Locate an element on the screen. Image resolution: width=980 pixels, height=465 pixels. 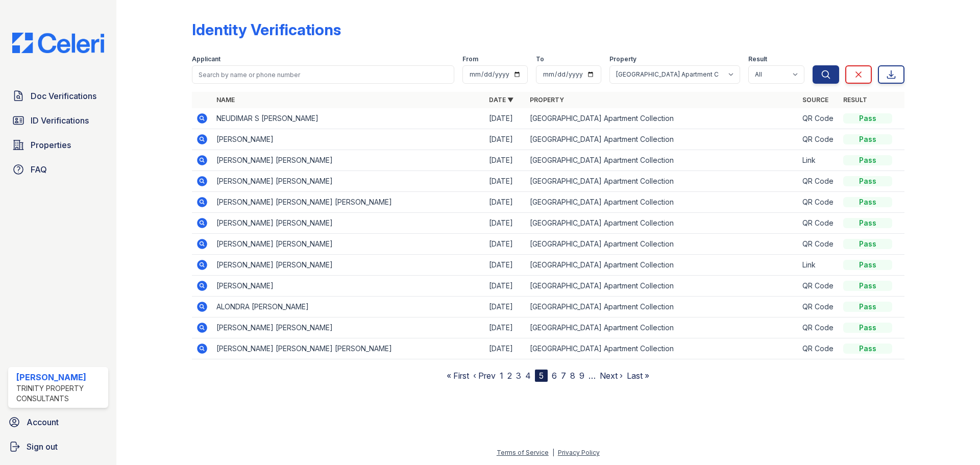
img: CE_Logo_Blue-a8612792a0a2168367f1c8372b55b34899dd931a85d93a1a3d3e32e68fde9ad4.png is located at coordinates (58, 43).